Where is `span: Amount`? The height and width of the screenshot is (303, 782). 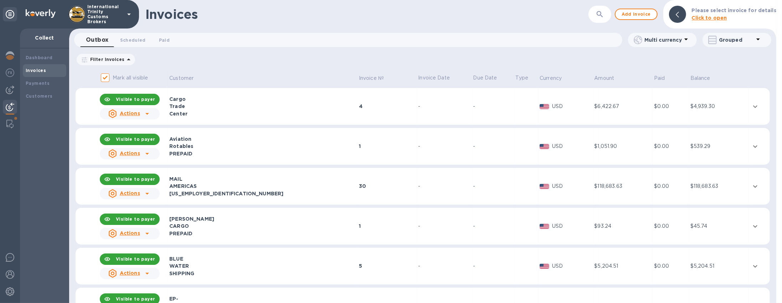
span: Amount is located at coordinates (609, 78).